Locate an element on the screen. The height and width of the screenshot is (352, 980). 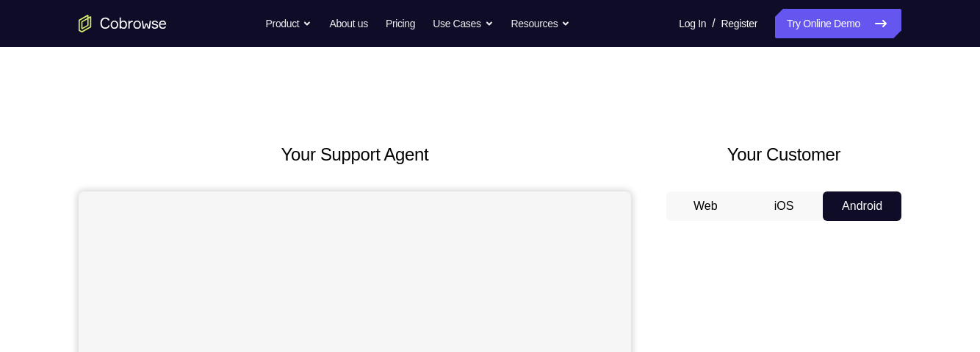
button: Android is located at coordinates (862, 206).